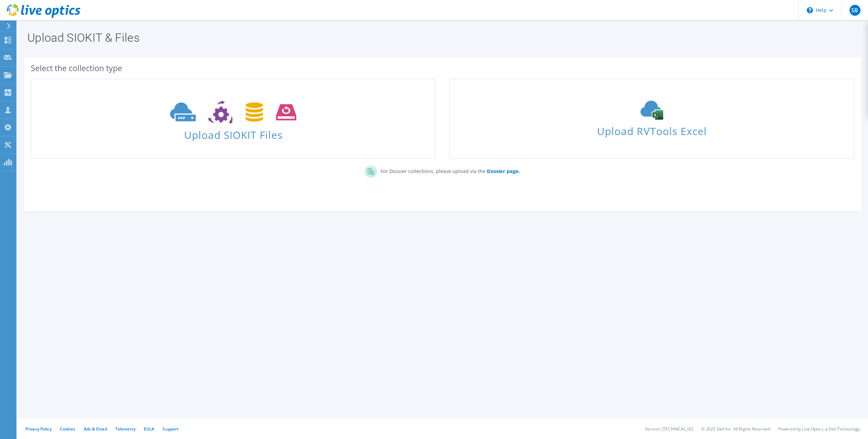 Image resolution: width=868 pixels, height=439 pixels. I want to click on div: Select the collection type, so click(442, 68).